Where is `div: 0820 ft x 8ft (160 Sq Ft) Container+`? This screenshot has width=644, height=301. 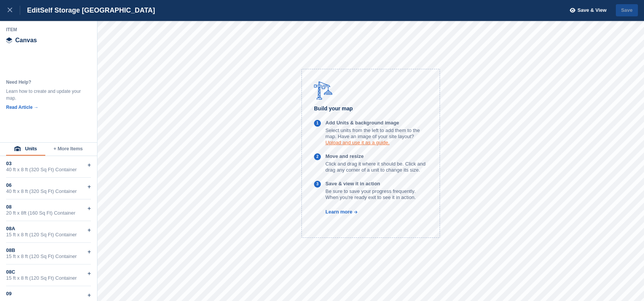 div: 0820 ft x 8ft (160 Sq Ft) Container+ is located at coordinates (48, 210).